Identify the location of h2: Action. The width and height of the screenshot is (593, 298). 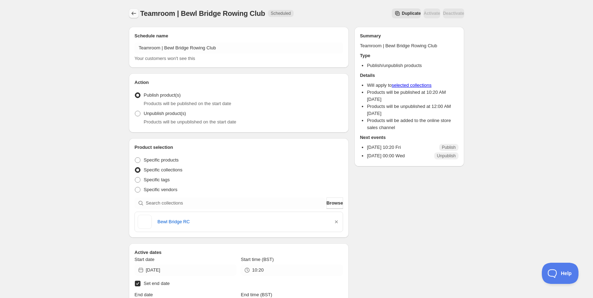
(239, 83).